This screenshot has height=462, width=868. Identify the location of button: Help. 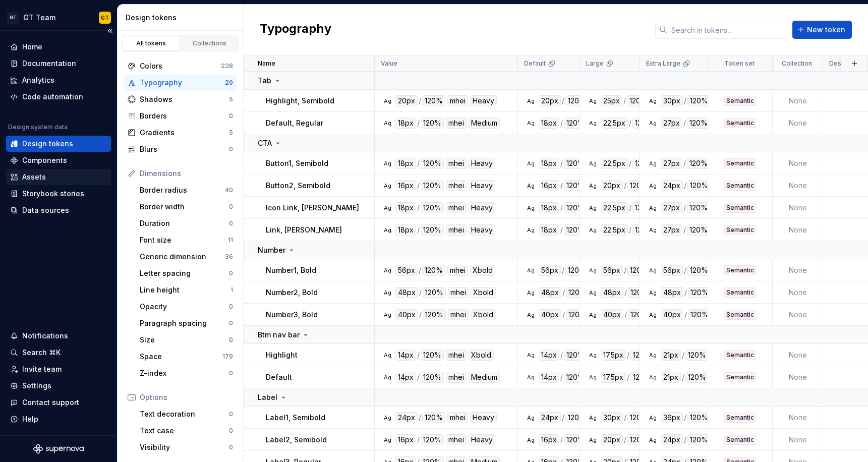
(59, 419).